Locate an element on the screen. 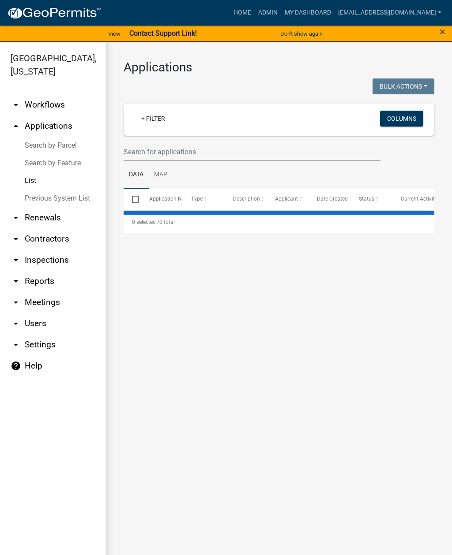 This screenshot has width=452, height=555. datatable-header-cell: Application Number is located at coordinates (161, 199).